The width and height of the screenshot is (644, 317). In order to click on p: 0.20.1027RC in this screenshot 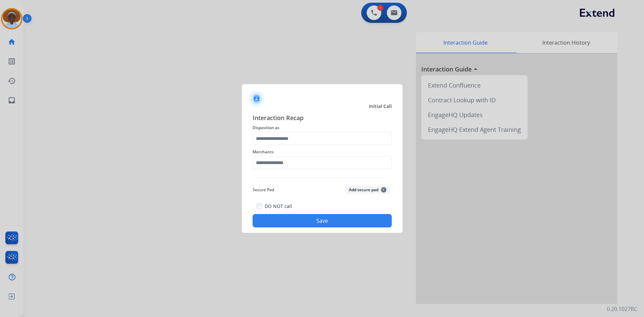, I will do `click(622, 309)`.